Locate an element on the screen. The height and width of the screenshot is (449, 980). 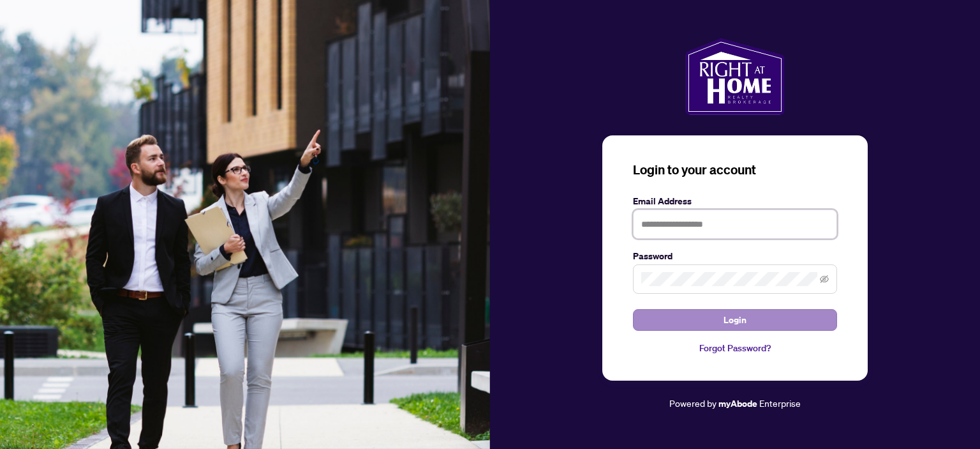
img: ma-logo is located at coordinates (734, 76).